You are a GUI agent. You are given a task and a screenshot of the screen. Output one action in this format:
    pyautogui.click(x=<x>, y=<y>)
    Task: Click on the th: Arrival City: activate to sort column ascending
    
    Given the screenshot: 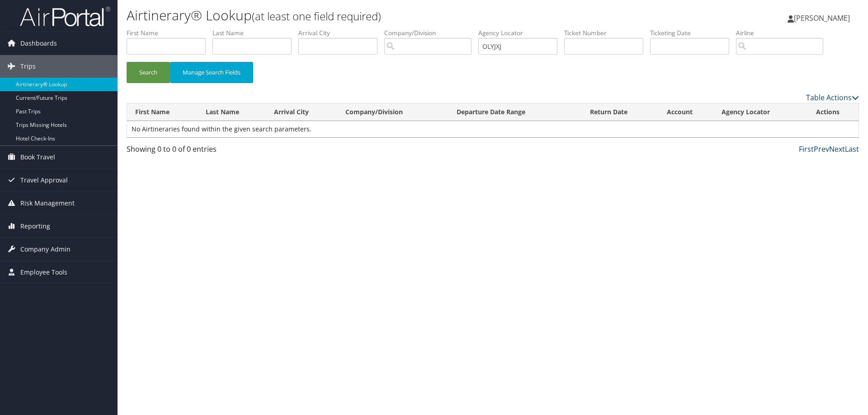 What is the action you would take?
    pyautogui.click(x=301, y=112)
    